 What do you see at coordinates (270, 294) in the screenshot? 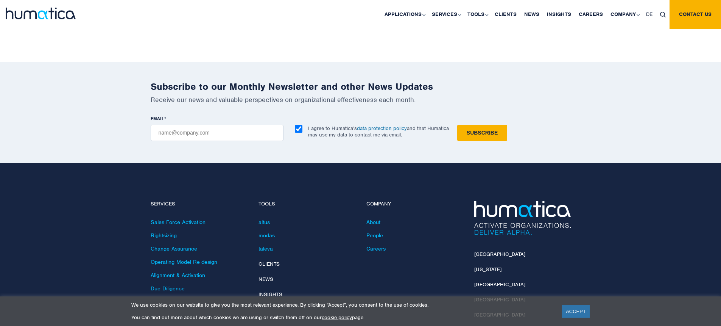
I see `a: Insights` at bounding box center [270, 294].